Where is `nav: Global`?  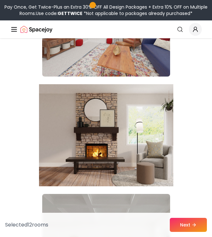 nav: Global is located at coordinates (106, 29).